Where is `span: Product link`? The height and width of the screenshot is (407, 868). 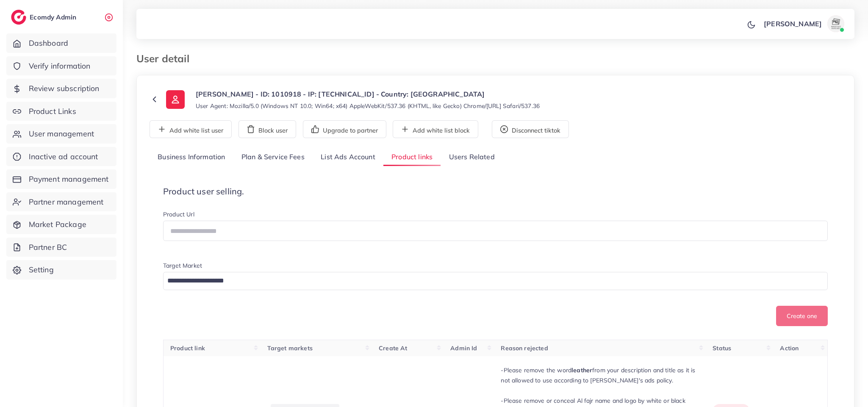
span: Product link is located at coordinates (188, 348).